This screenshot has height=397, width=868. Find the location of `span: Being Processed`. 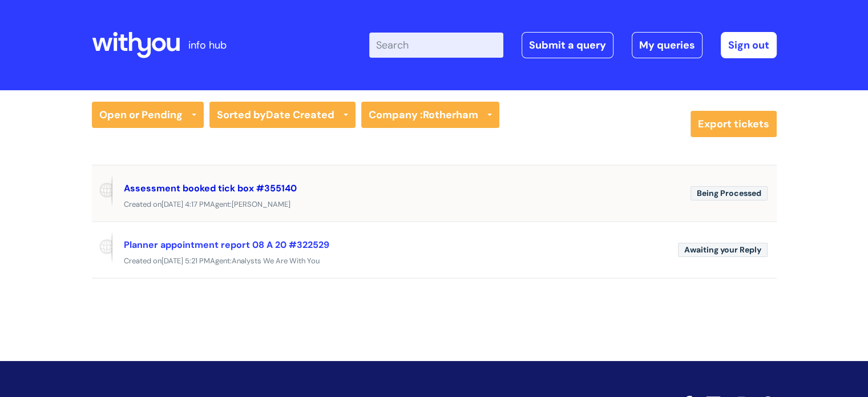

span: Being Processed is located at coordinates (729, 193).